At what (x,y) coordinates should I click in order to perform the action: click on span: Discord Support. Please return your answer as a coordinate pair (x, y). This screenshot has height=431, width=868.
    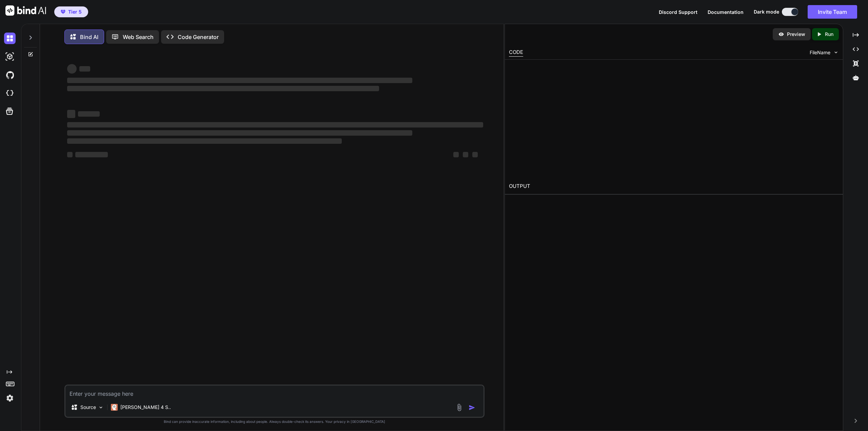
    Looking at the image, I should click on (678, 12).